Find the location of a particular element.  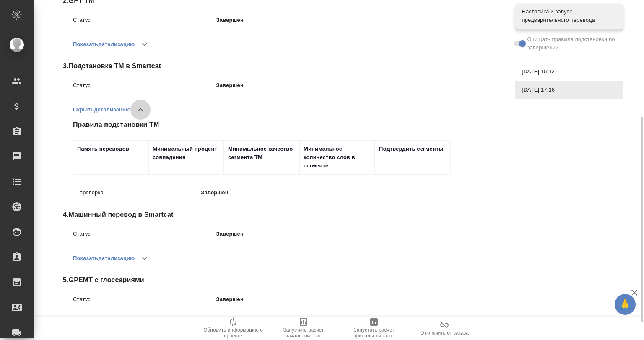

span: Очищать правила подстановки по завершении is located at coordinates (571, 44).